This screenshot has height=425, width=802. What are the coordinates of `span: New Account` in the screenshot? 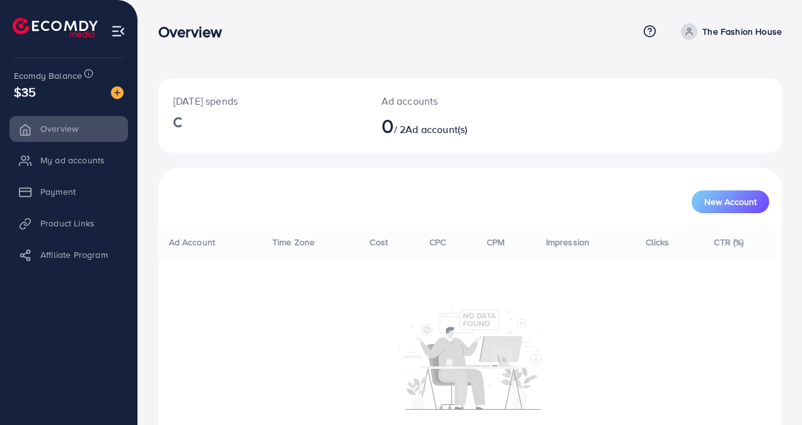 It's located at (730, 202).